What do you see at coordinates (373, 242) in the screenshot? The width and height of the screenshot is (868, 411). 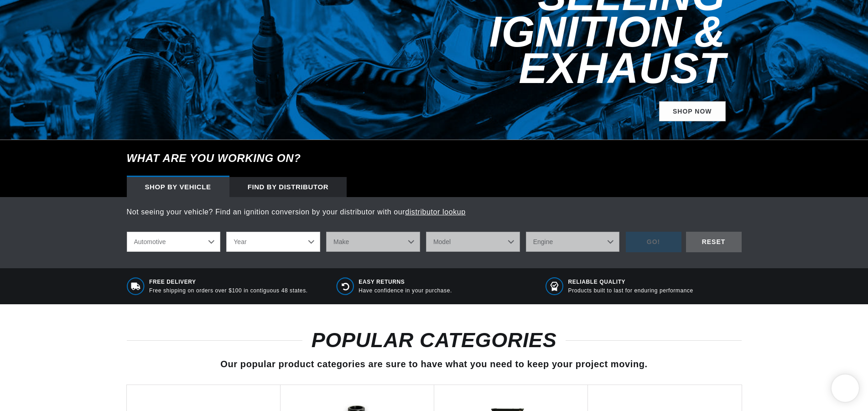 I see `select: Make` at bounding box center [373, 242].